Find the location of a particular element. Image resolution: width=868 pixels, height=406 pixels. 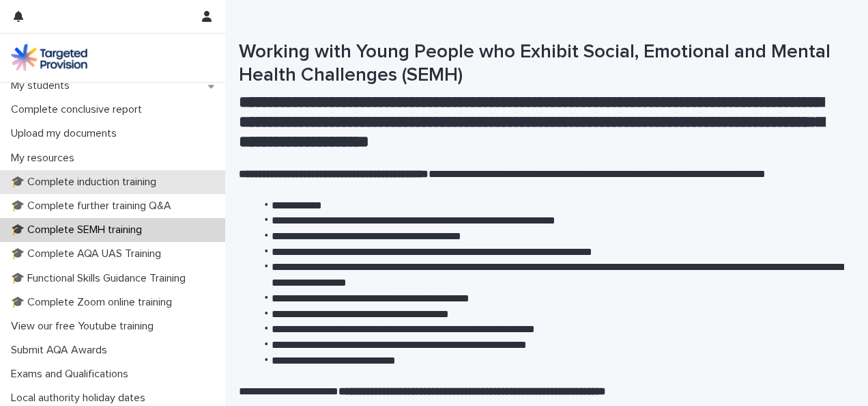

p: Upload my documents is located at coordinates (66, 133).